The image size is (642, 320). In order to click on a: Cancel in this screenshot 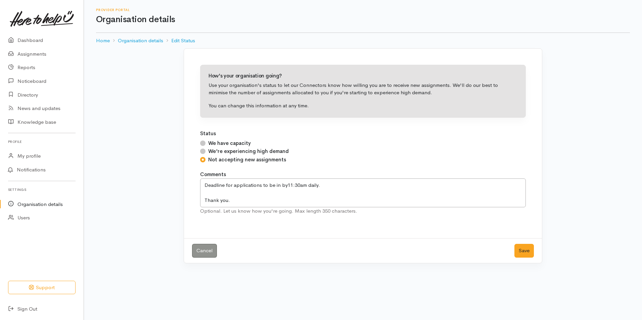, I will do `click(204, 251)`.